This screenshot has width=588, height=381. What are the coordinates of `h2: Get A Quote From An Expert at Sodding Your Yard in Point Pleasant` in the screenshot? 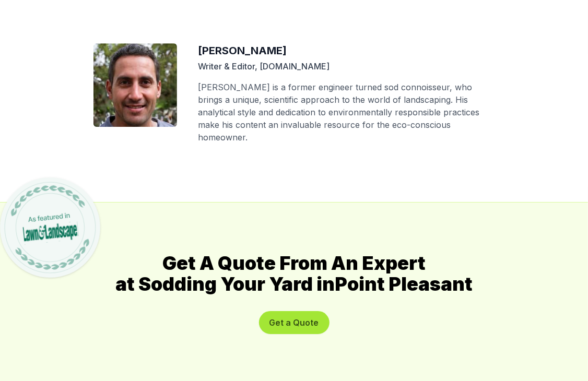 It's located at (294, 274).